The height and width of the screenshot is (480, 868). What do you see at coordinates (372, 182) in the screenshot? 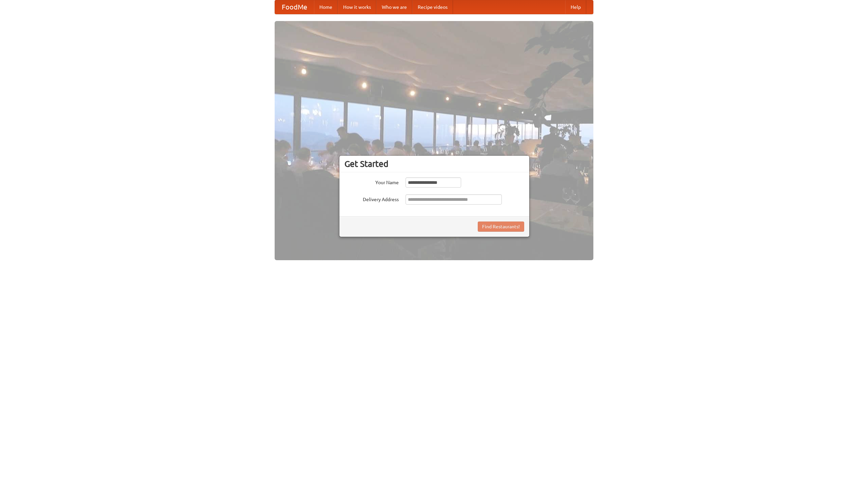
I see `label: Your Name` at bounding box center [372, 182].